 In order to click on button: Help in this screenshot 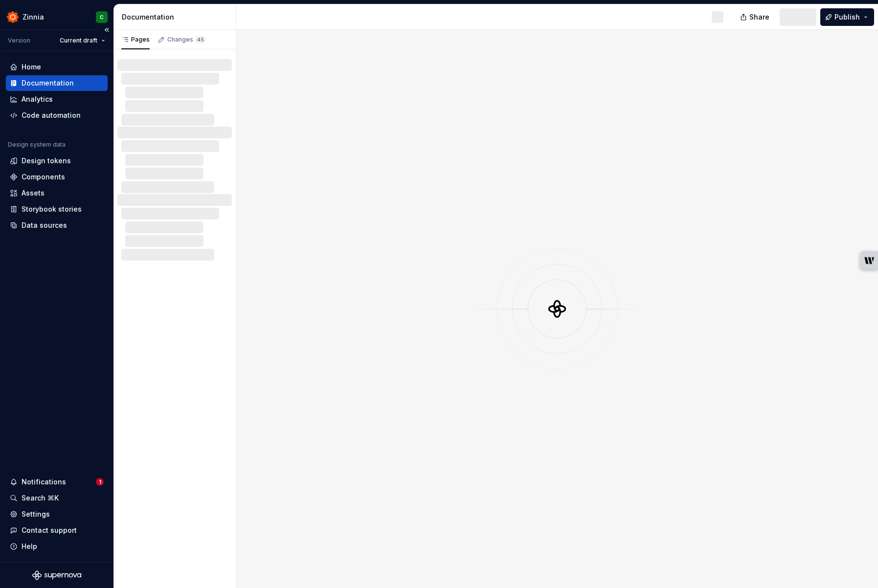, I will do `click(56, 547)`.